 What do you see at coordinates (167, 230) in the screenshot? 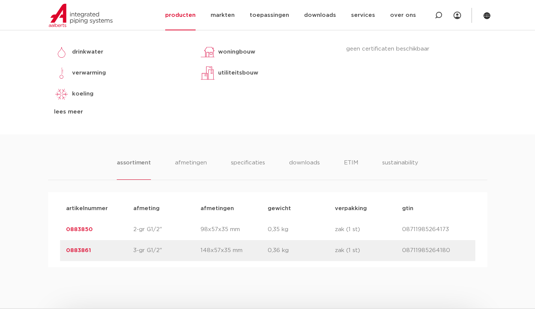
I see `p: 2-gr G1/2"` at bounding box center [167, 230].